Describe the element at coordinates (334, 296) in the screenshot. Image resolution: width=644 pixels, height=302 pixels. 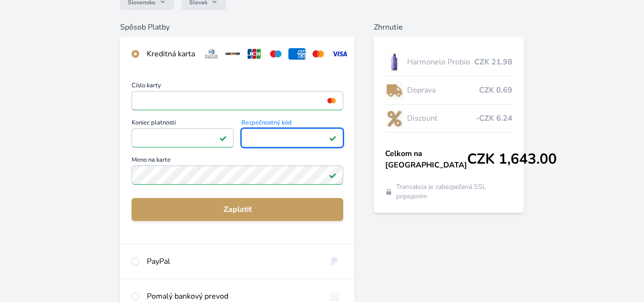
I see `img: bankTransfer_IBAN.svg` at that location.